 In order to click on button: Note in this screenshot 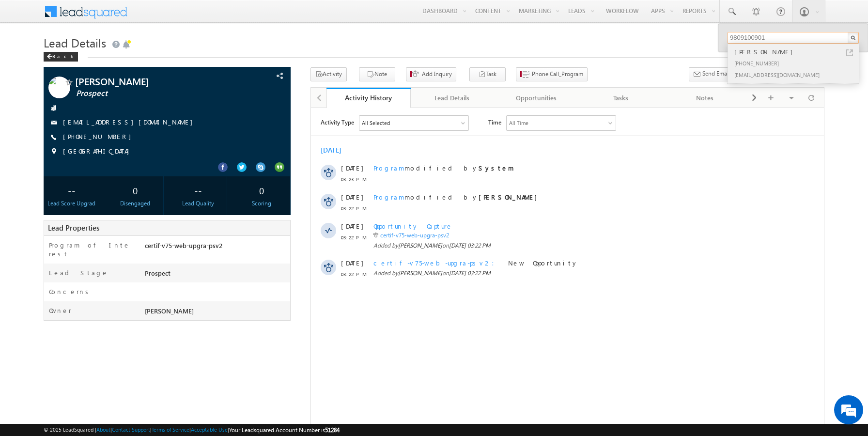, I will do `click(377, 74)`.